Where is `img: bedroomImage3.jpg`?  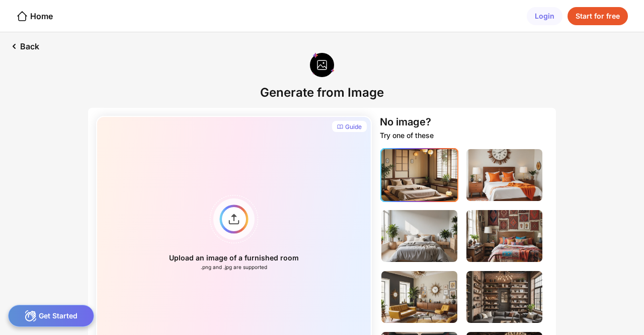 img: bedroomImage3.jpg is located at coordinates (419, 236).